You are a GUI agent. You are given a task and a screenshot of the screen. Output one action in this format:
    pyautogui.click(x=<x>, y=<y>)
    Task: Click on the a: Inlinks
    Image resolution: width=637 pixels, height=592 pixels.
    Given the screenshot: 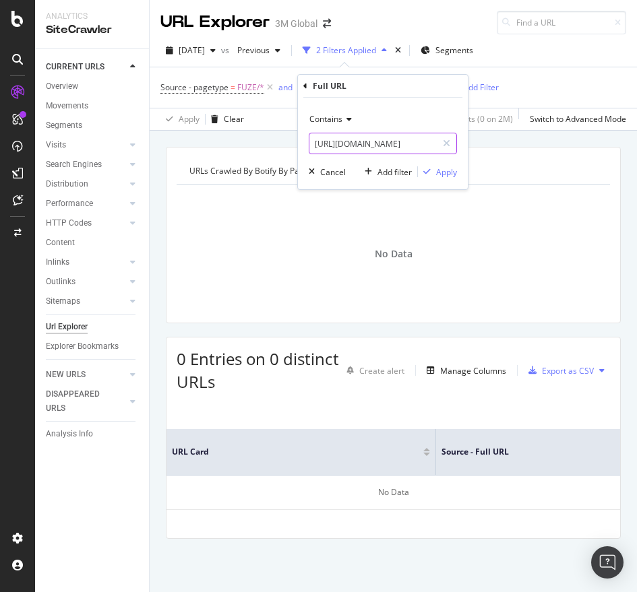 What is the action you would take?
    pyautogui.click(x=86, y=262)
    